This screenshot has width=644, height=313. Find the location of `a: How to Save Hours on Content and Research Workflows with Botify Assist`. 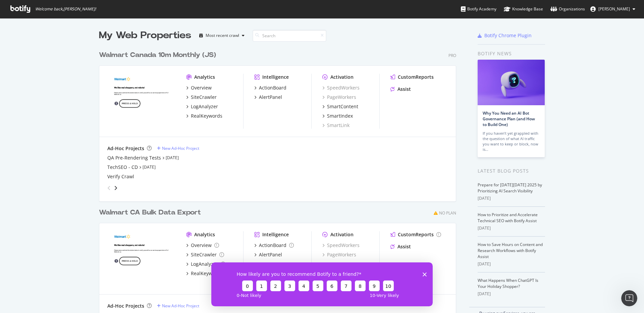

a: How to Save Hours on Content and Research Workflows with Botify Assist is located at coordinates (510, 250).